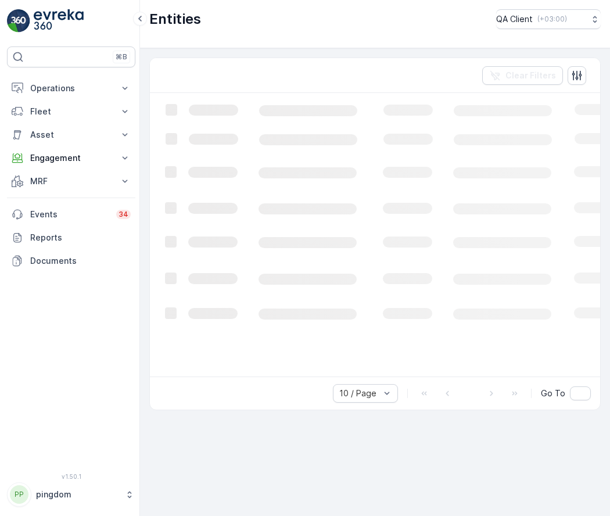 The image size is (610, 516). What do you see at coordinates (80, 238) in the screenshot?
I see `p: Reports` at bounding box center [80, 238].